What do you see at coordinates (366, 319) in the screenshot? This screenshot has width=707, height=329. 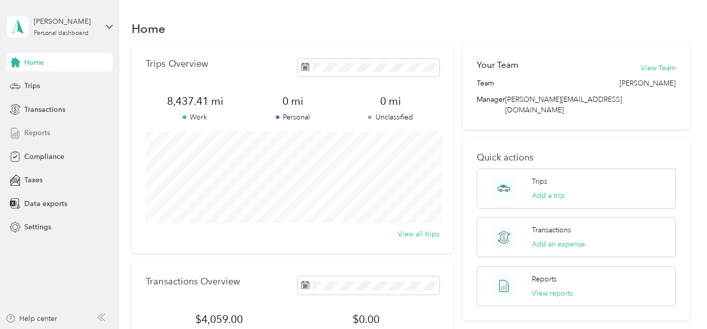 I see `span: $0.00` at bounding box center [366, 319].